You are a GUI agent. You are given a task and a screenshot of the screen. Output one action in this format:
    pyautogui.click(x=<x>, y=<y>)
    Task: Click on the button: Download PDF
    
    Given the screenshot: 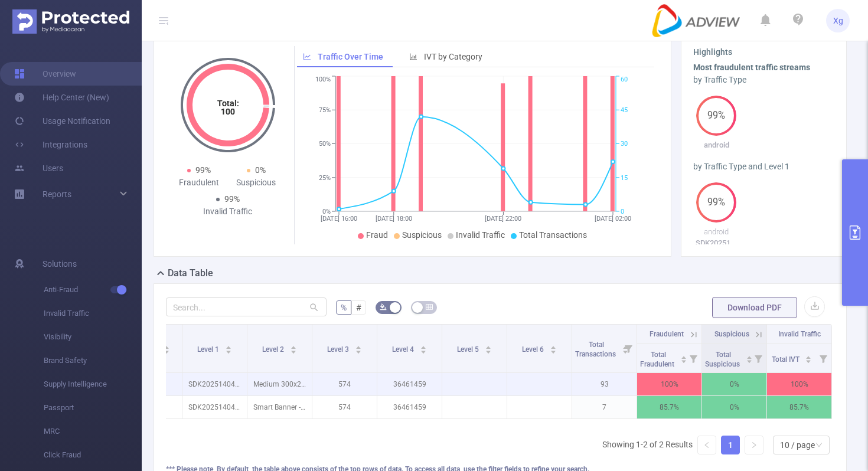 What is the action you would take?
    pyautogui.click(x=755, y=308)
    